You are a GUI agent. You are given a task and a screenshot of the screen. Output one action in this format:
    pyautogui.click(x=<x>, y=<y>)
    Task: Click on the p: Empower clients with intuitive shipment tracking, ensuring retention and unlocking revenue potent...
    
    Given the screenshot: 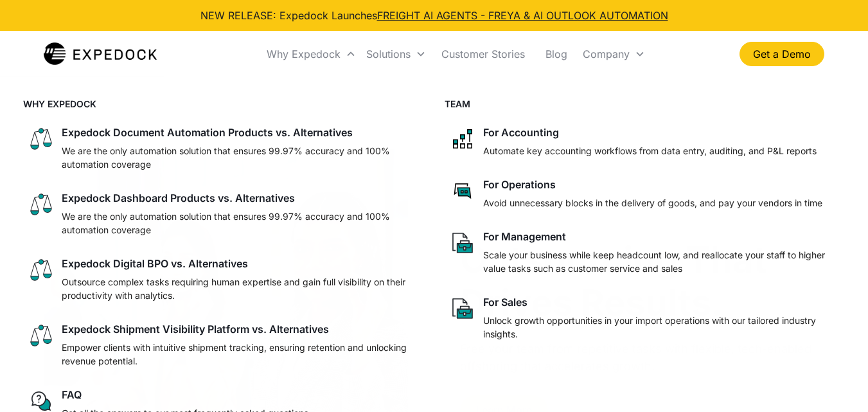 What is the action you would take?
    pyautogui.click(x=241, y=354)
    